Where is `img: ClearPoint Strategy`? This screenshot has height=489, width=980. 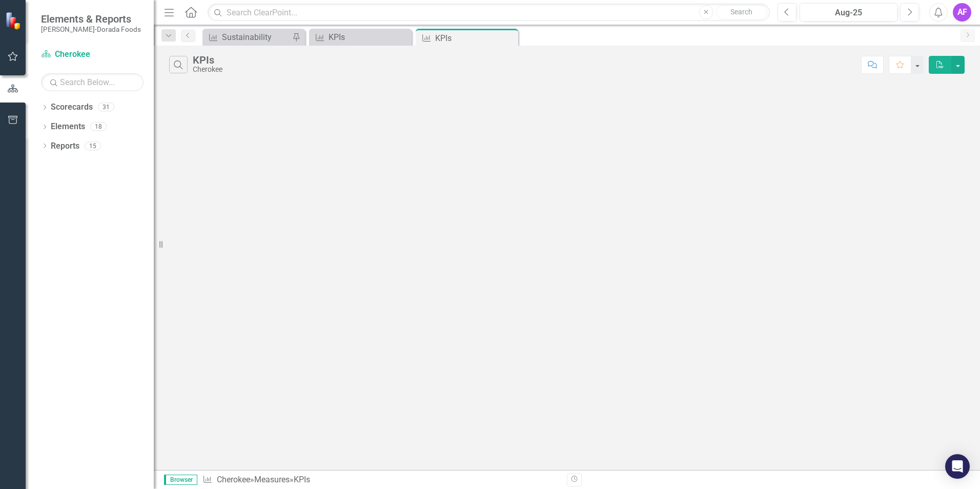 img: ClearPoint Strategy is located at coordinates (15, 20).